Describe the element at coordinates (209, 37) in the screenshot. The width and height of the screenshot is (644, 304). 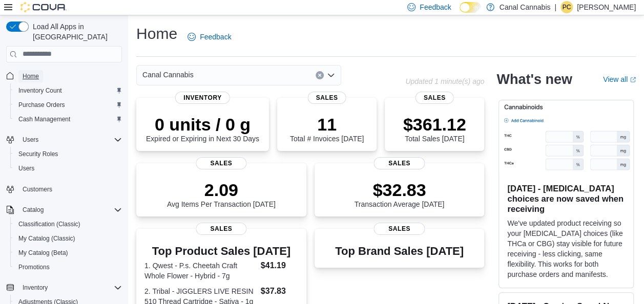
I see `a: Feedback` at that location.